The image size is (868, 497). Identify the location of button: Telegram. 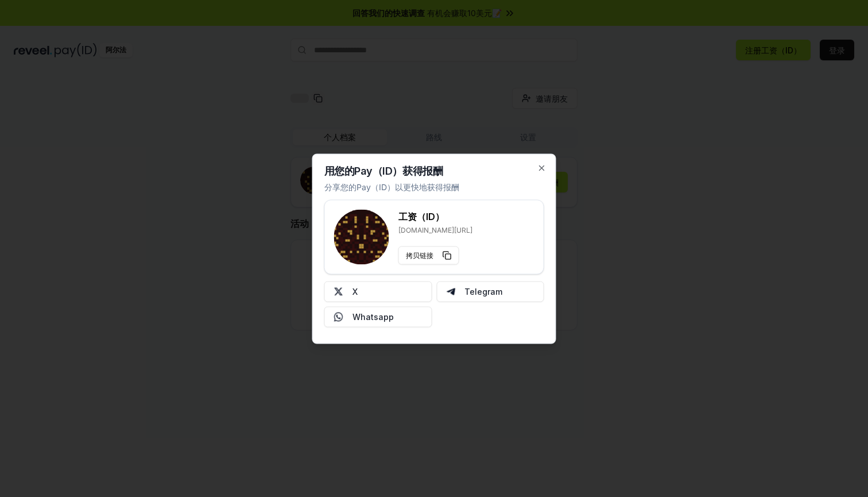
(491, 291).